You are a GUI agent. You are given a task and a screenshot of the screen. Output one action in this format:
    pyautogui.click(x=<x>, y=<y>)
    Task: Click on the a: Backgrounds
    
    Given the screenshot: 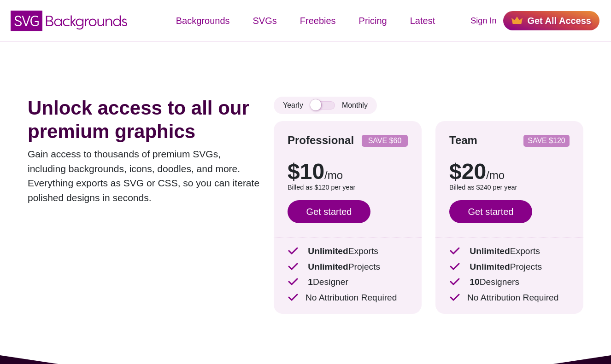 What is the action you would take?
    pyautogui.click(x=203, y=21)
    